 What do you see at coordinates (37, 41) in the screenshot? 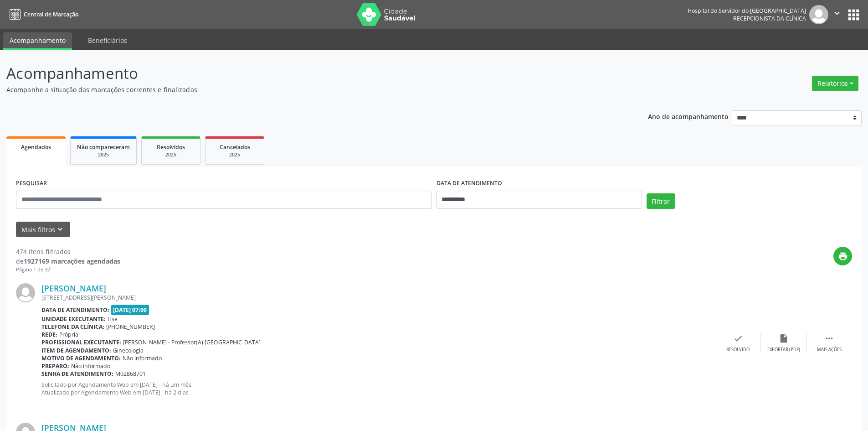
I see `a: Acompanhamento` at bounding box center [37, 41].